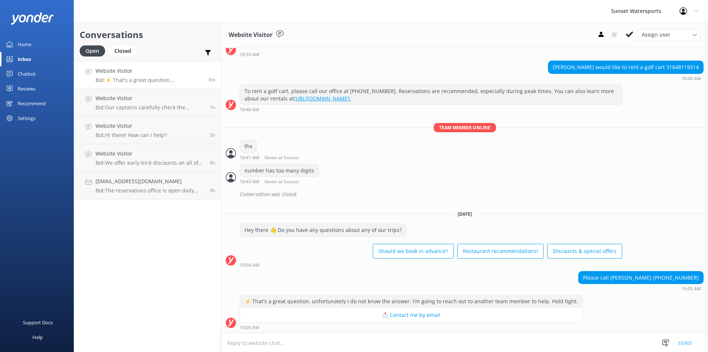 Image resolution: width=708 pixels, height=352 pixels. I want to click on div: Closed, so click(123, 51).